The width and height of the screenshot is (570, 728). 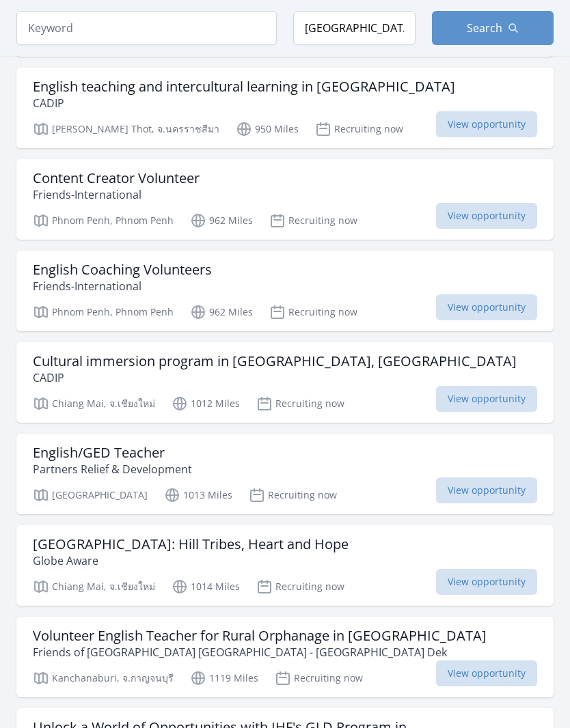 I want to click on h3: English/GED Teacher, so click(x=112, y=454).